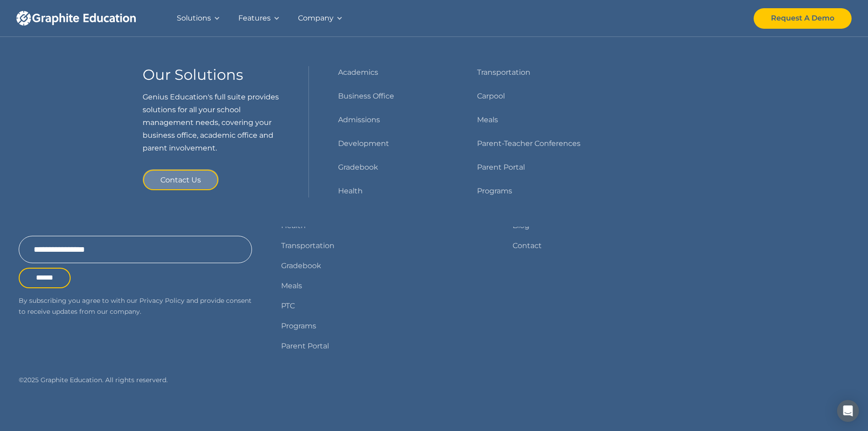 Image resolution: width=868 pixels, height=431 pixels. Describe the element at coordinates (364, 144) in the screenshot. I see `a: Development` at that location.